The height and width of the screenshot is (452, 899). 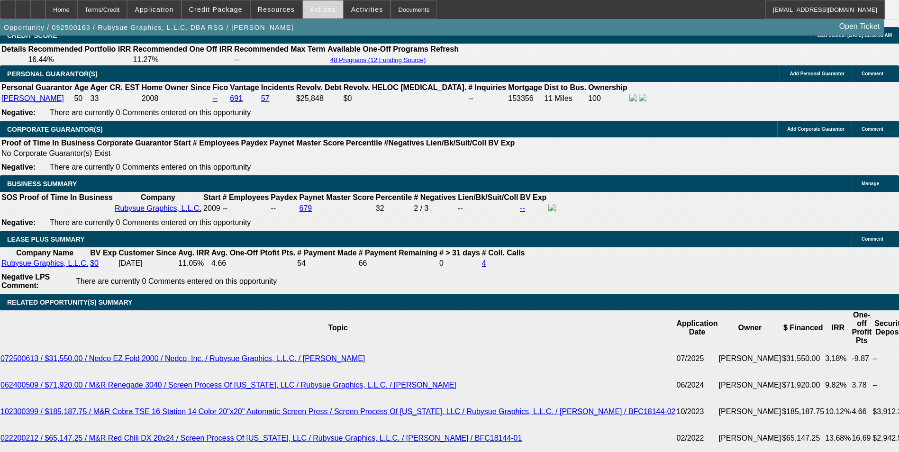 I want to click on td: 66, so click(x=398, y=264).